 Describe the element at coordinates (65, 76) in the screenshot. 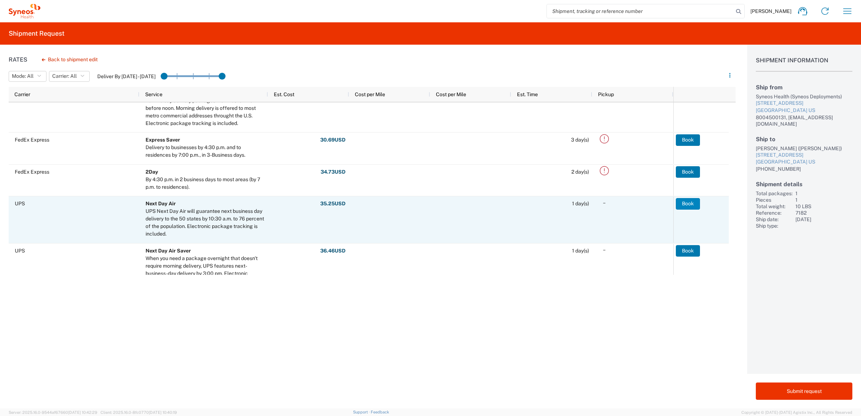

I see `span: Carrier: All` at that location.